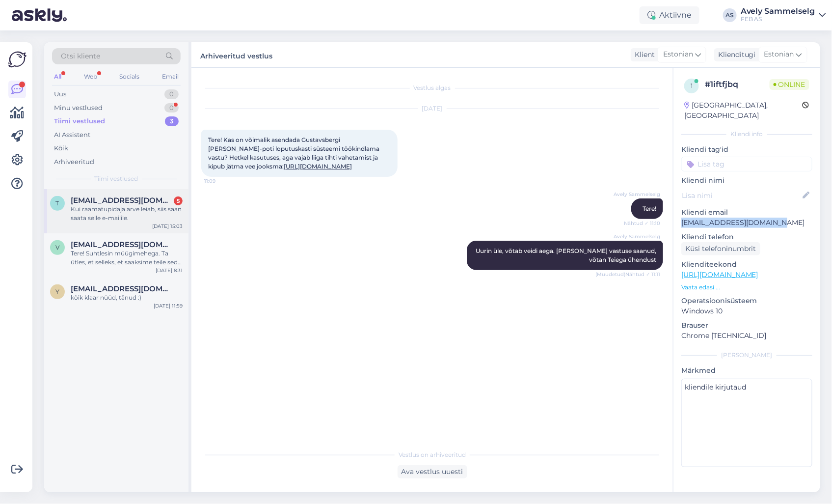  What do you see at coordinates (747, 134) in the screenshot?
I see `div: Kliendi info` at bounding box center [747, 134].